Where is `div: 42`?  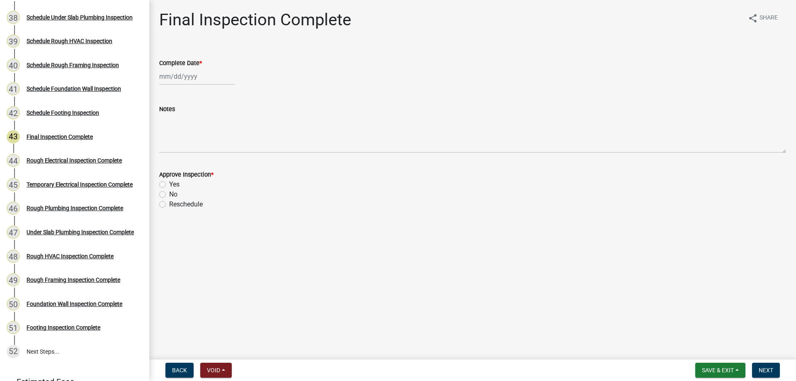
div: 42 is located at coordinates (13, 113).